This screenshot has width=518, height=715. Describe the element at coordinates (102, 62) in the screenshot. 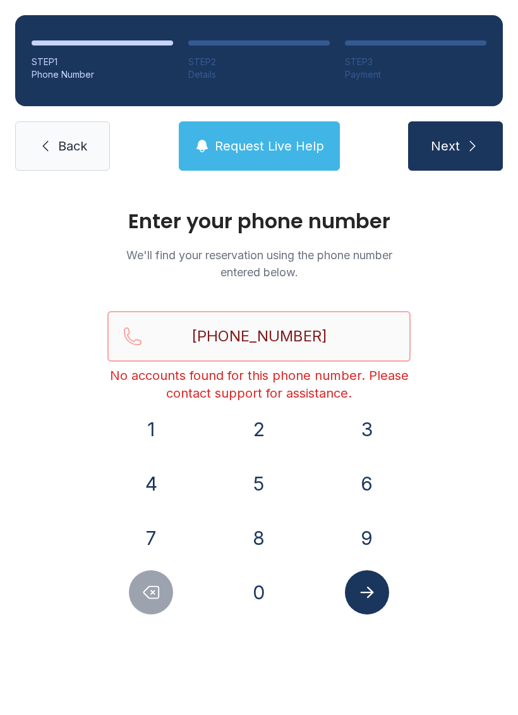

I see `div: STEP 1` at that location.